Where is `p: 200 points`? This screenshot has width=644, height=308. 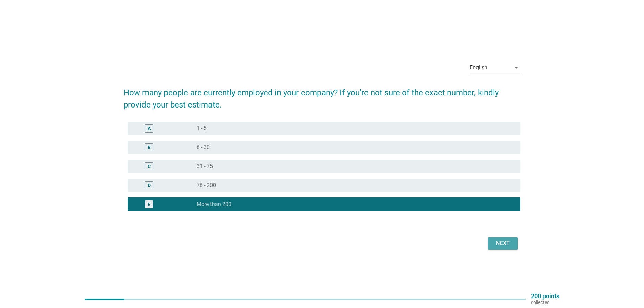
p: 200 points is located at coordinates (545, 296).